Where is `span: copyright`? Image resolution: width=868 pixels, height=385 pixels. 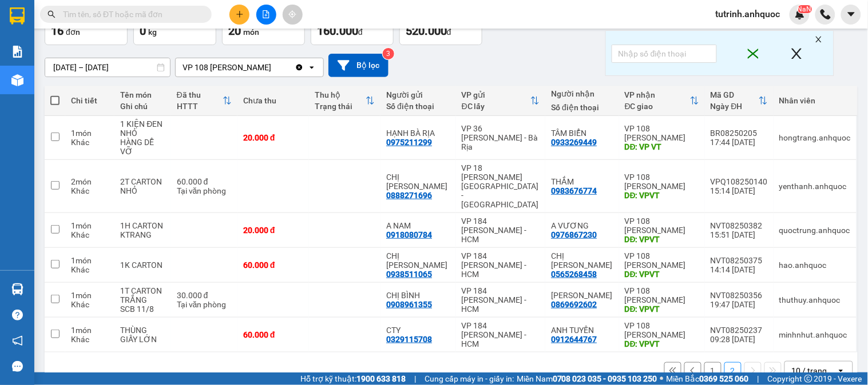
span: copyright is located at coordinates (808, 379).